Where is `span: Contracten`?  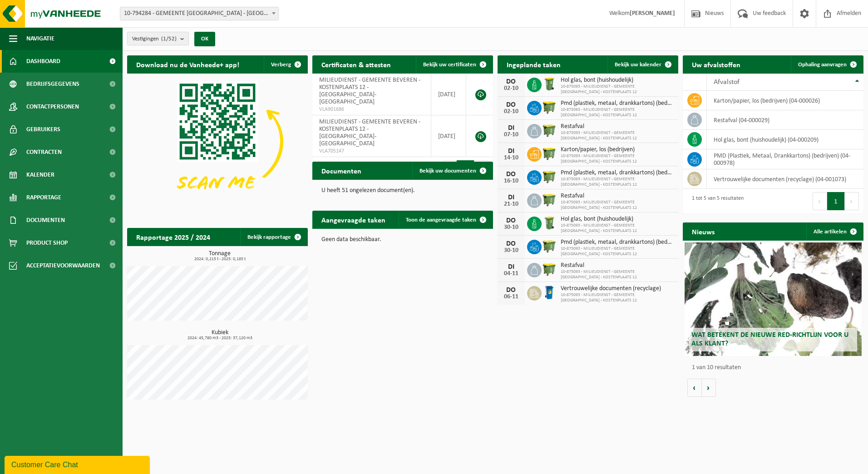
span: Contracten is located at coordinates (44, 152).